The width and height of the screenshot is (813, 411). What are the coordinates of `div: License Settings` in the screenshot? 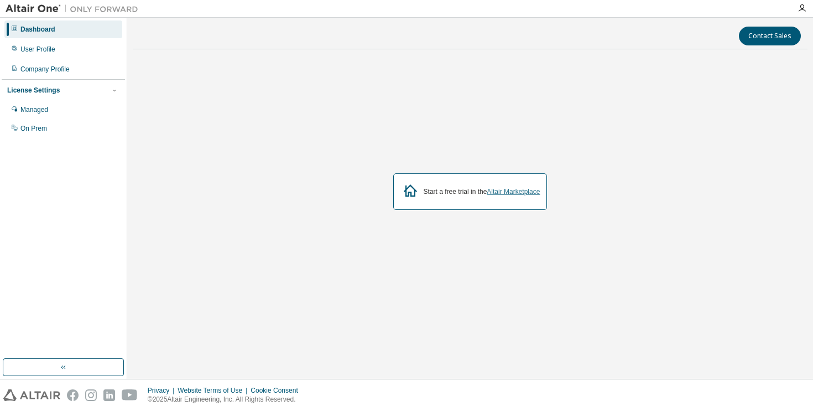 It's located at (33, 90).